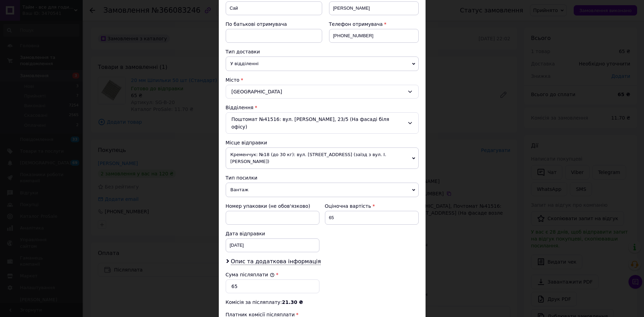 The height and width of the screenshot is (317, 644). What do you see at coordinates (242, 178) in the screenshot?
I see `span: Тип посилки` at bounding box center [242, 178].